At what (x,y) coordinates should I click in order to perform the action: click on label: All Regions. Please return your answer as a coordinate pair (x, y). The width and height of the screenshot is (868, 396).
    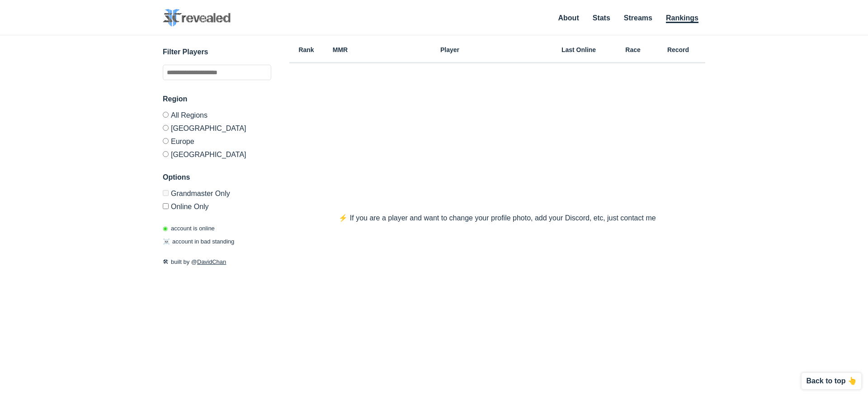
    Looking at the image, I should click on (217, 116).